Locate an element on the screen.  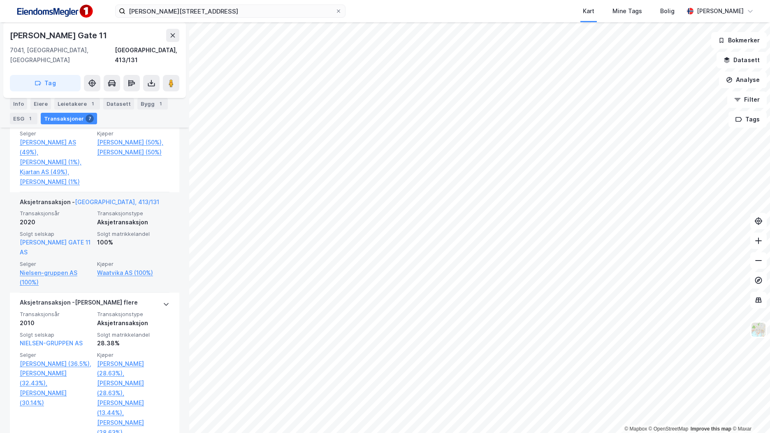
div: Mine Tags is located at coordinates (627, 11).